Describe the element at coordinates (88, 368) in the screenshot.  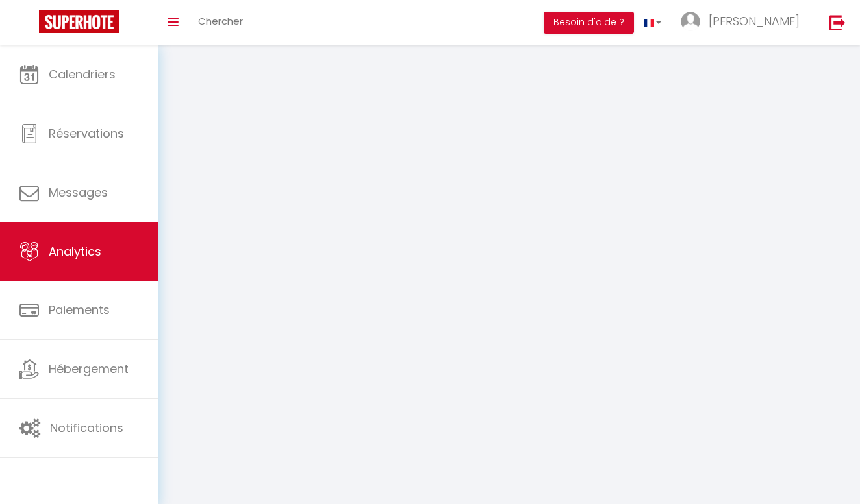
I see `span: Hébergement` at that location.